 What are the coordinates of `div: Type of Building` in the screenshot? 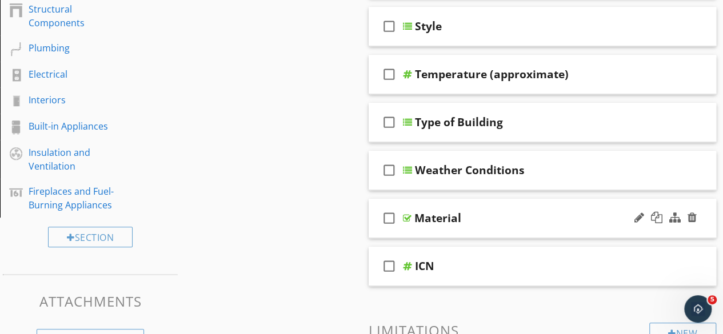 It's located at (459, 122).